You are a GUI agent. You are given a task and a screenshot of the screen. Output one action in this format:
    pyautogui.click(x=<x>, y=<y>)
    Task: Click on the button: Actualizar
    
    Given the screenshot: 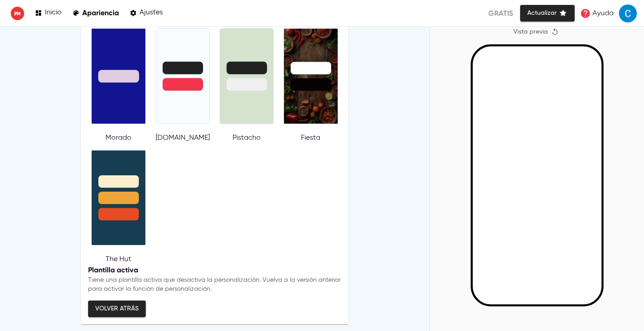 What is the action you would take?
    pyautogui.click(x=547, y=13)
    